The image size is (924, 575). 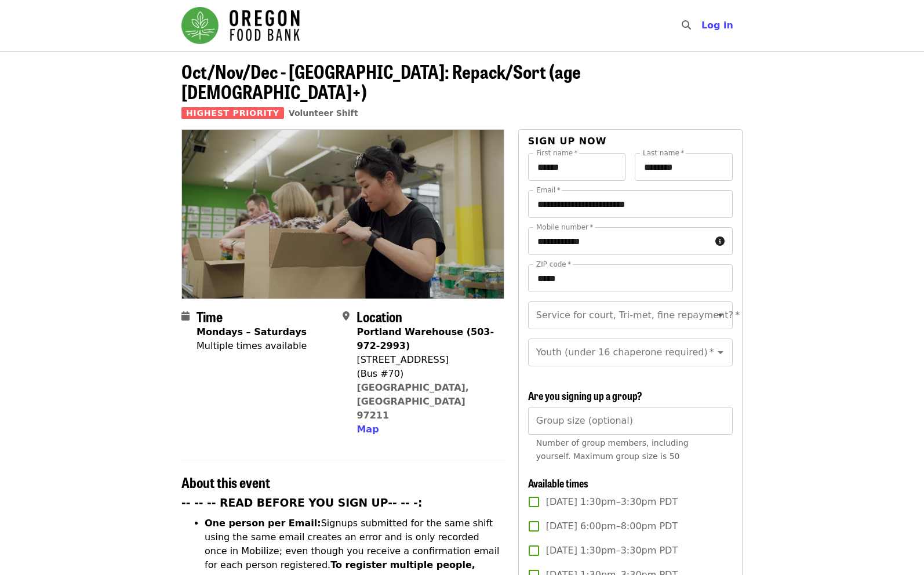 I want to click on input: ZIP code, so click(x=630, y=278).